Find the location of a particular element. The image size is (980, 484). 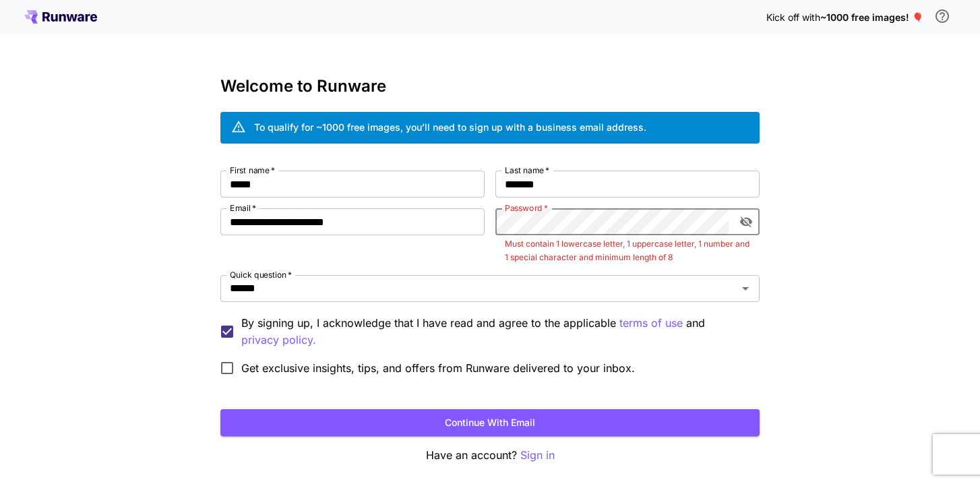

span: ~1000 free images! 🎈 is located at coordinates (871, 17).